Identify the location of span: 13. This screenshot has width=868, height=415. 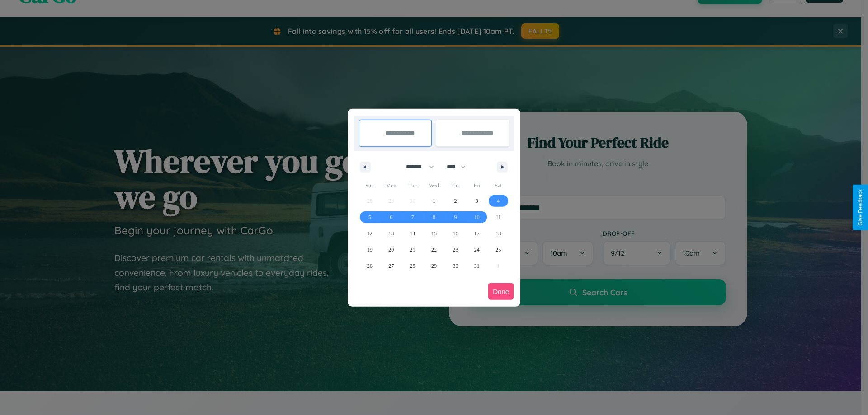
(391, 234).